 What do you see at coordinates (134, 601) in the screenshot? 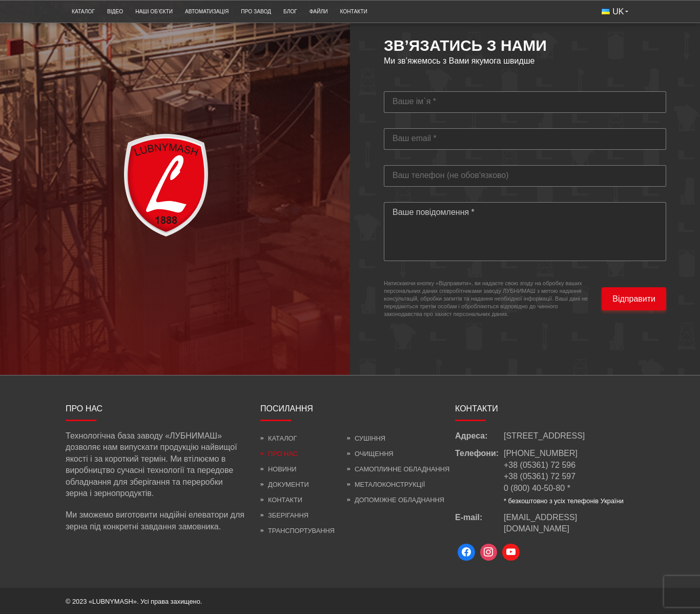
I see `span: © 2023 «LUBNYMASH». Усі права захищено.` at bounding box center [134, 601].